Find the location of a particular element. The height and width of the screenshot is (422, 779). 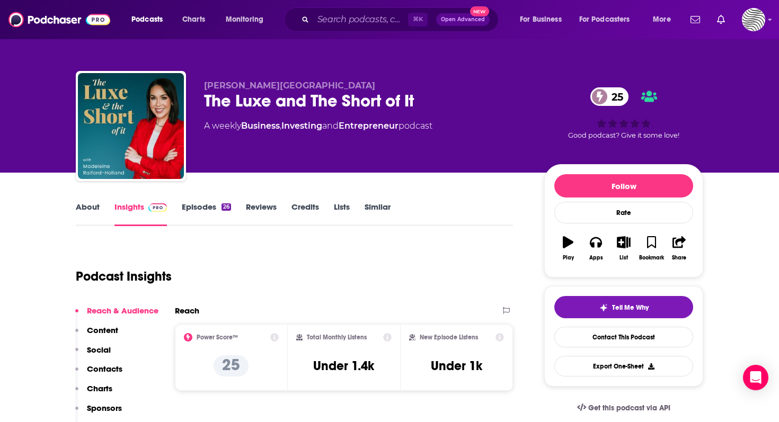

h2: Reach is located at coordinates (187, 311).